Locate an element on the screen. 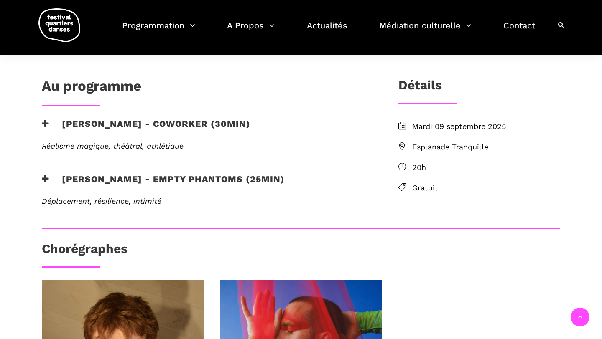 The width and height of the screenshot is (602, 339). span: 20h is located at coordinates (486, 168).